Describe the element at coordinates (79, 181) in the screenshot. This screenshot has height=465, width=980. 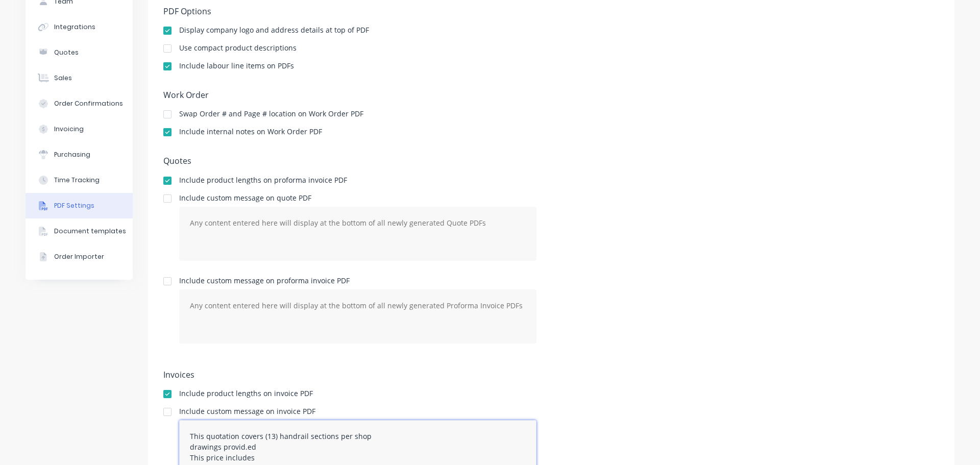
I see `button: Time Tracking` at that location.